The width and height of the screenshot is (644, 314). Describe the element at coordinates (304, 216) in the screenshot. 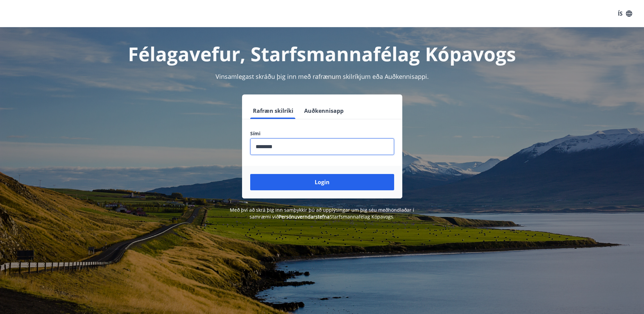

I see `a: Persónuverndarstefna` at that location.